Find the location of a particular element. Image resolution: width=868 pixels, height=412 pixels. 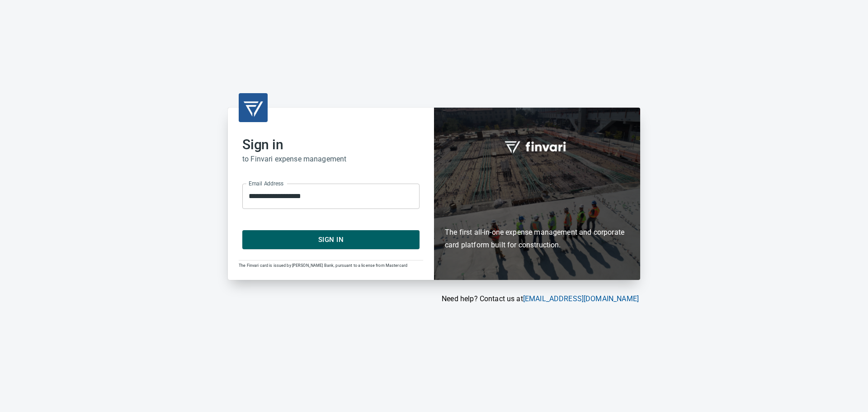

h6: to Finvari expense management is located at coordinates (331, 159).